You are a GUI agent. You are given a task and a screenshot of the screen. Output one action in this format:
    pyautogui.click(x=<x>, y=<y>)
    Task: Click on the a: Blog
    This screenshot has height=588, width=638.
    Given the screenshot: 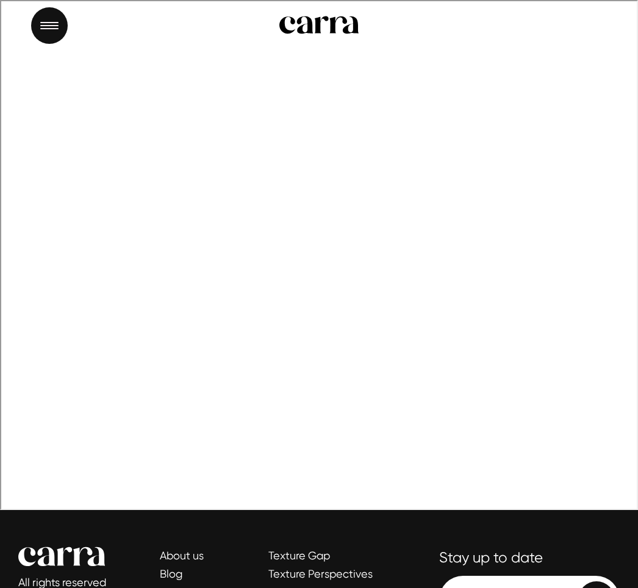 What is the action you would take?
    pyautogui.click(x=171, y=574)
    